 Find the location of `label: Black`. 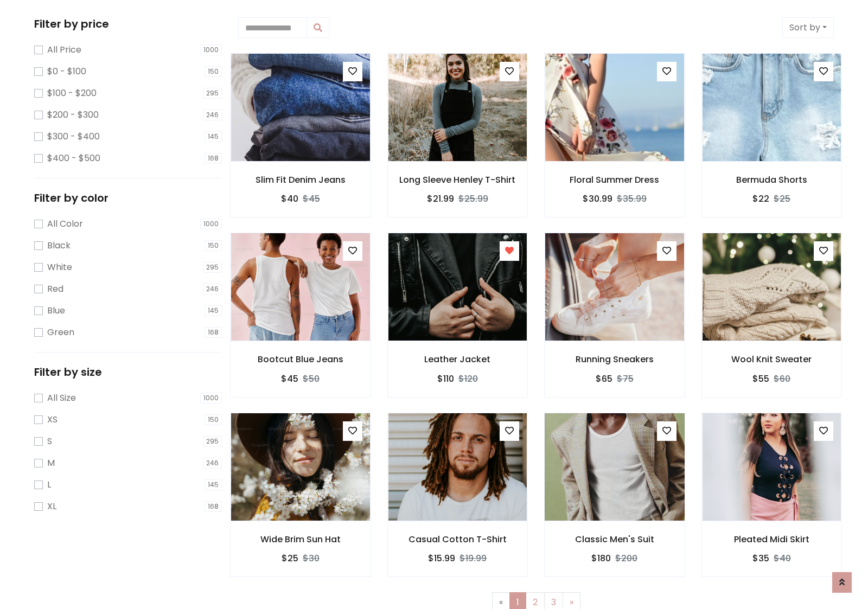

label: Black is located at coordinates (58, 246).